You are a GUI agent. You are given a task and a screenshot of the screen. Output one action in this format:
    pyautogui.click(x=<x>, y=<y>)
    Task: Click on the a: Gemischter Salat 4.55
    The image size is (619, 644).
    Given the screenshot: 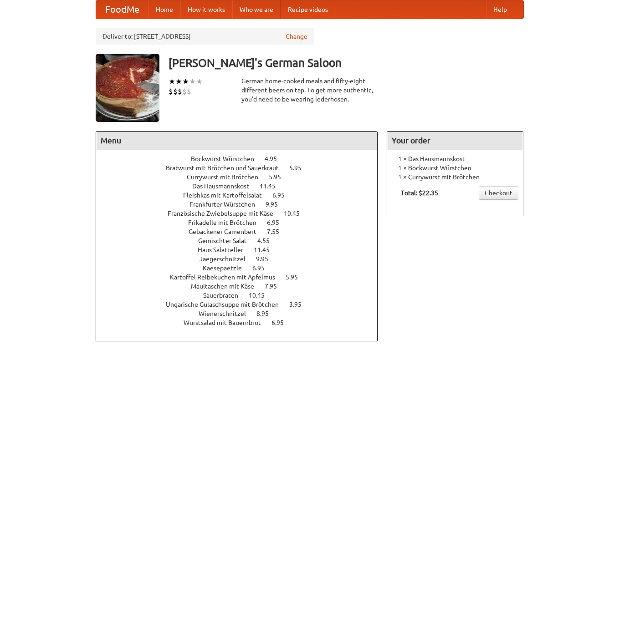 What is the action you would take?
    pyautogui.click(x=242, y=241)
    